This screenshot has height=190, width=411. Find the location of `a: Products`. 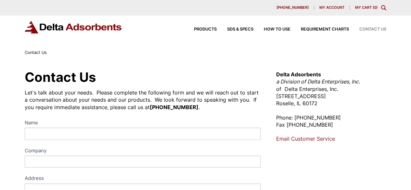

a: Products is located at coordinates (200, 29).